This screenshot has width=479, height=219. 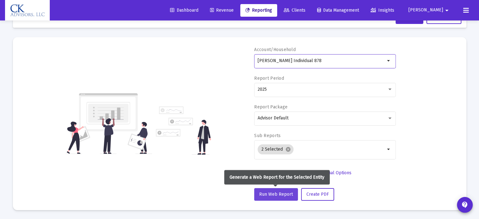 What do you see at coordinates (382, 10) in the screenshot?
I see `a: Insights` at bounding box center [382, 10].